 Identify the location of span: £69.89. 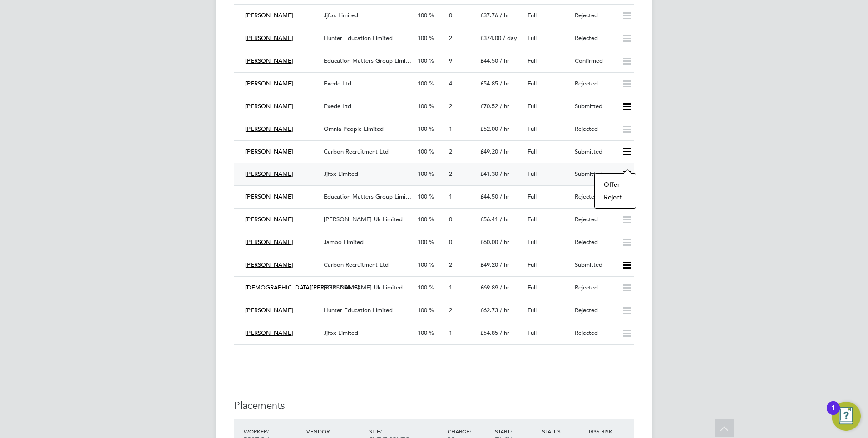
(489, 287).